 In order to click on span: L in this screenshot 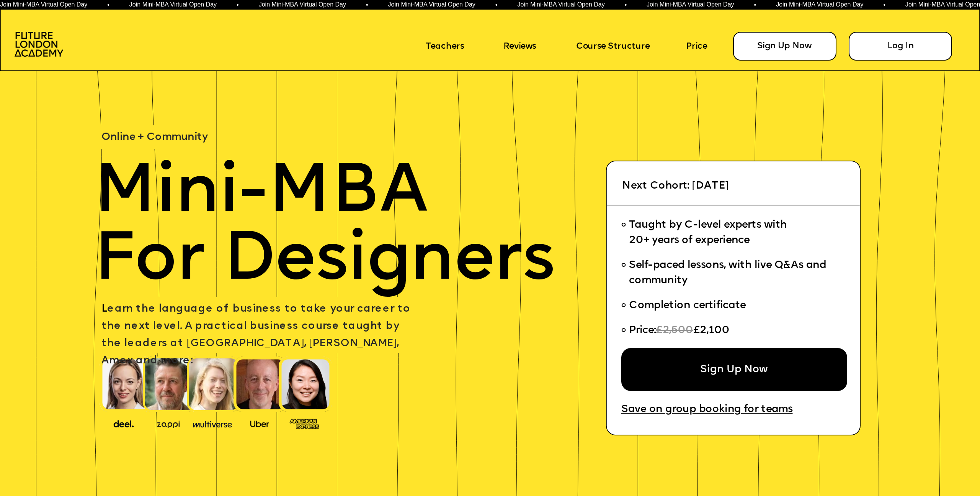, I will do `click(104, 309)`.